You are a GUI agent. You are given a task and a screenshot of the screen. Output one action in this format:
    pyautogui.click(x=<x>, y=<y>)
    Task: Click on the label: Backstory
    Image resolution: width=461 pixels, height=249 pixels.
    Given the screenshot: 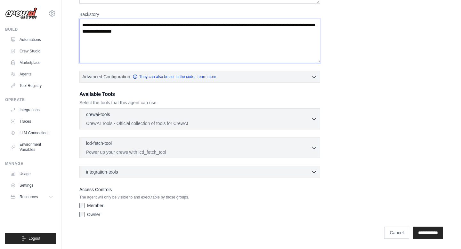 What is the action you would take?
    pyautogui.click(x=200, y=14)
    